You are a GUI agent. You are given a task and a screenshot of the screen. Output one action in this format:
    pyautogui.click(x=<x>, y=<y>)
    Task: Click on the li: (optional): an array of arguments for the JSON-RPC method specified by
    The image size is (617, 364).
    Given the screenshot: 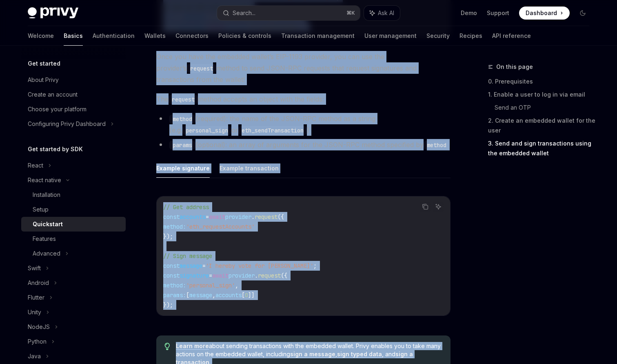 What is the action you would take?
    pyautogui.click(x=303, y=145)
    